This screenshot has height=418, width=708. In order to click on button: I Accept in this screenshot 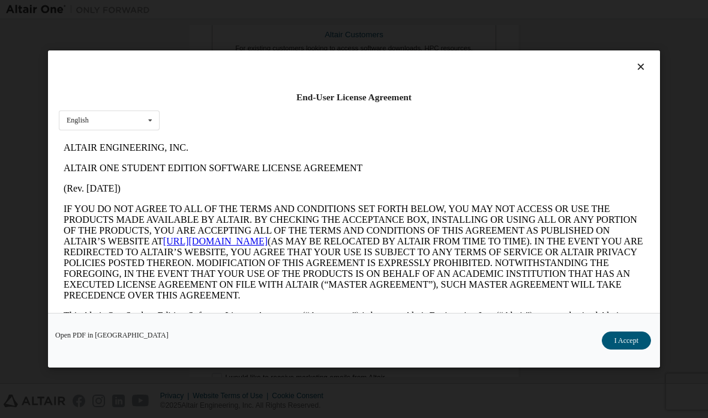, I will do `click(626, 340)`.